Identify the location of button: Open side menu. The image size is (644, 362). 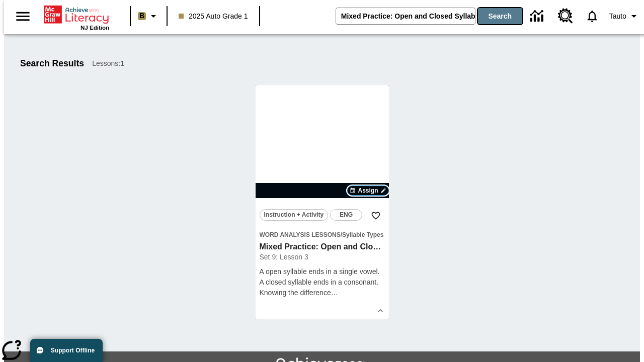
(22, 16).